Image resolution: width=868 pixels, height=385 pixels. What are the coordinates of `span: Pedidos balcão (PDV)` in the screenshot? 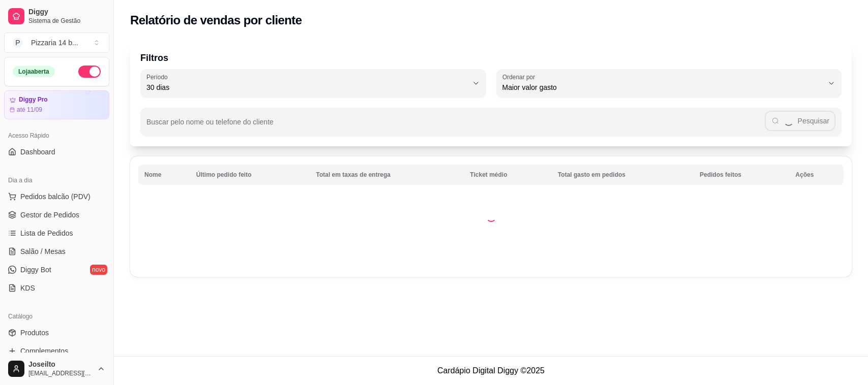 It's located at (55, 197).